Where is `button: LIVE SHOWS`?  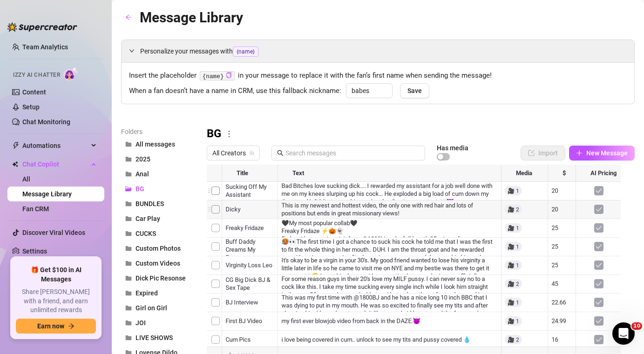
button: LIVE SHOWS is located at coordinates (158, 338).